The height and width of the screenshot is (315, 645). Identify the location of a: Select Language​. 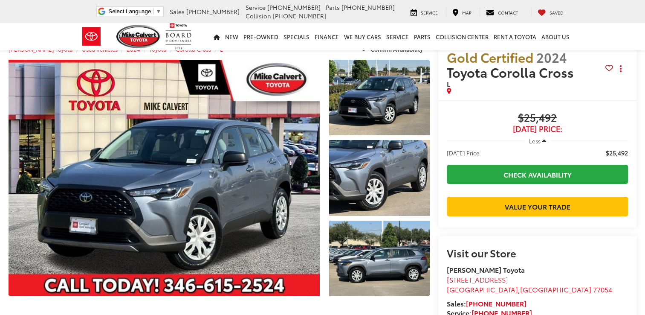
(135, 11).